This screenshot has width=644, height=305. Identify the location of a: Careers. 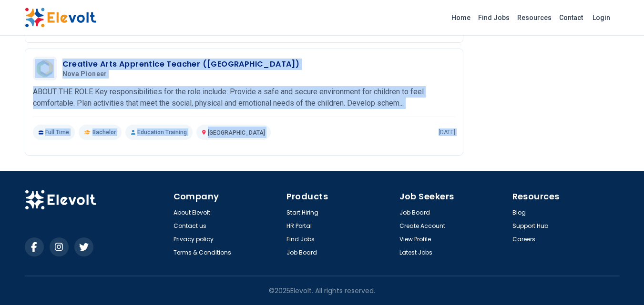
(523, 239).